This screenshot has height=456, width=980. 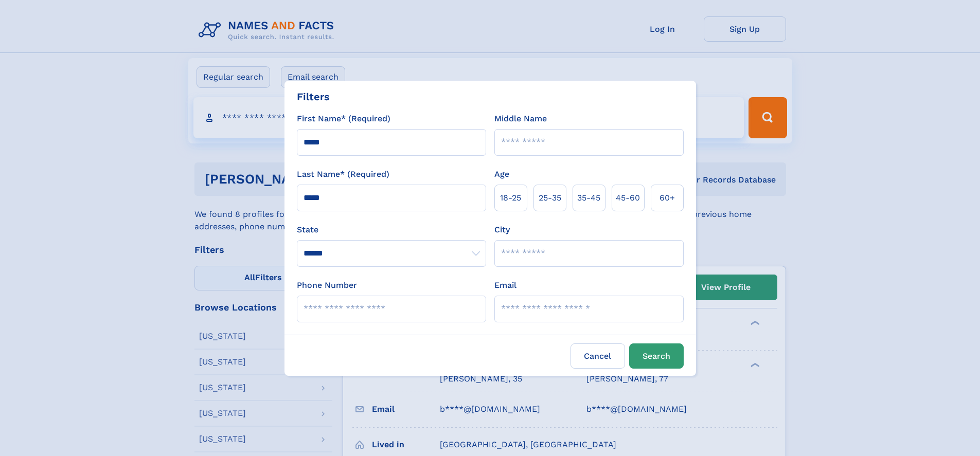 I want to click on label: Phone Number, so click(x=327, y=285).